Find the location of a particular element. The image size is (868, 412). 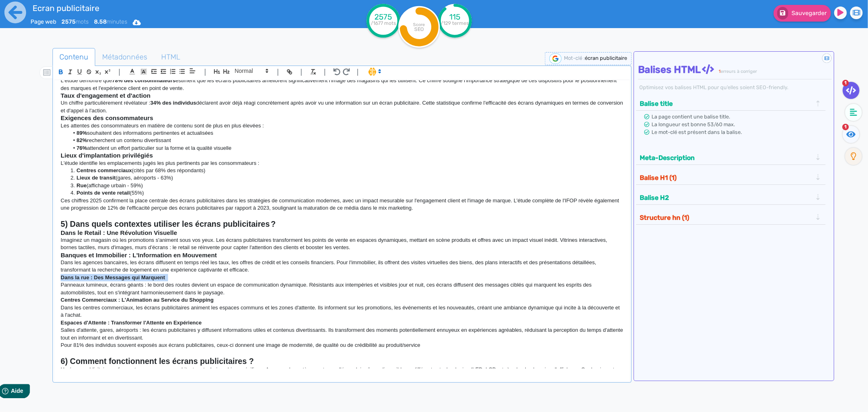

strong: Taux d'engagement et d'action is located at coordinates (105, 95).